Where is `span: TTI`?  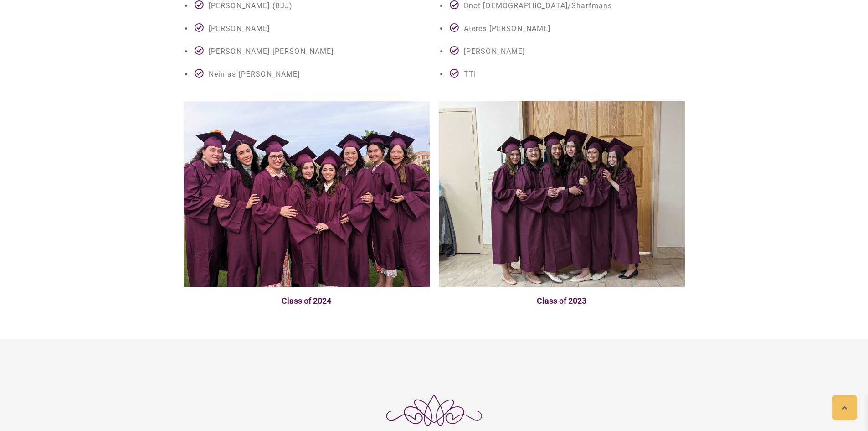 span: TTI is located at coordinates (469, 74).